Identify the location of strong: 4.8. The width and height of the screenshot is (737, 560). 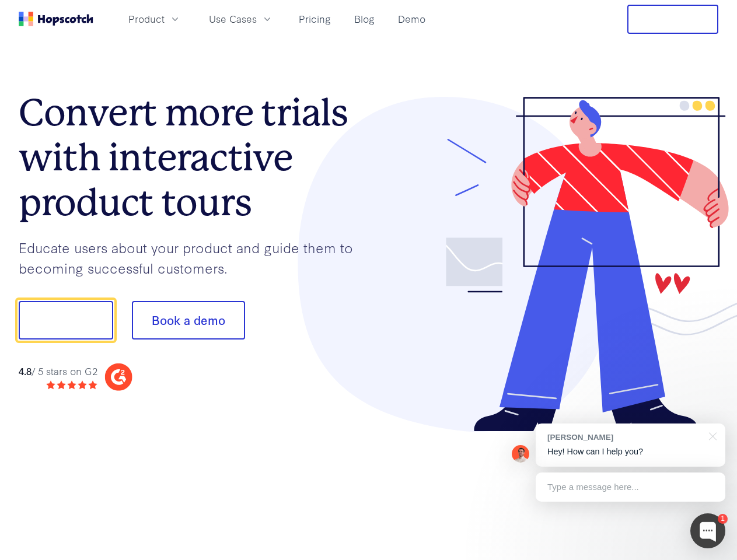
(25, 370).